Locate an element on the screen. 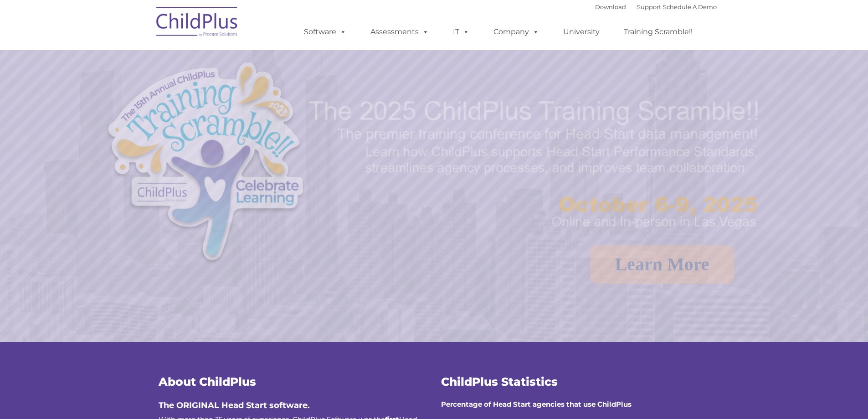  a: Schedule A Demo is located at coordinates (690, 7).